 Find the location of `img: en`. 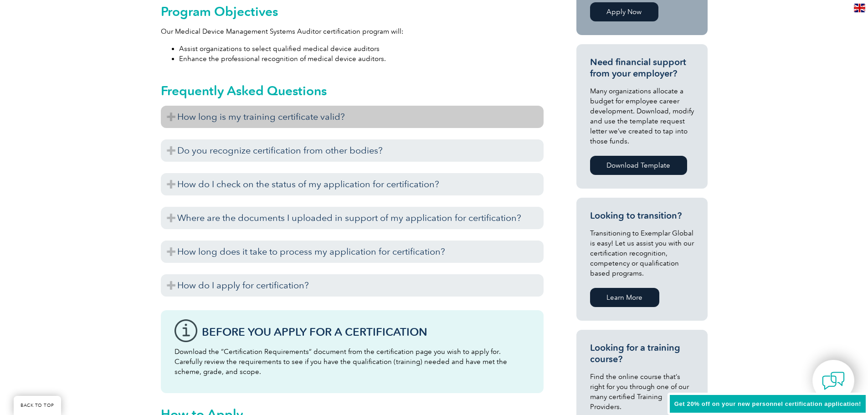

img: en is located at coordinates (860, 8).